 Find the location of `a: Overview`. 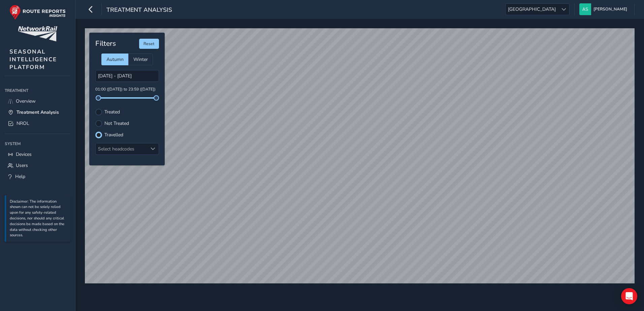

a: Overview is located at coordinates (37, 101).